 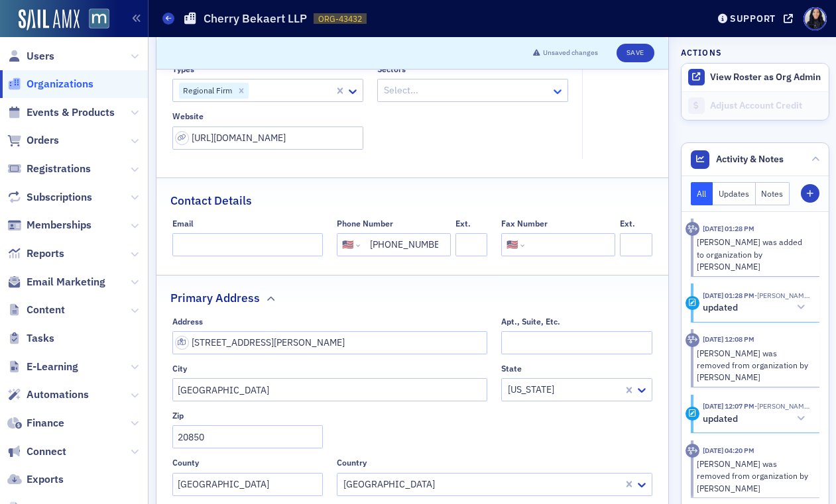 I want to click on span: Content, so click(x=45, y=310).